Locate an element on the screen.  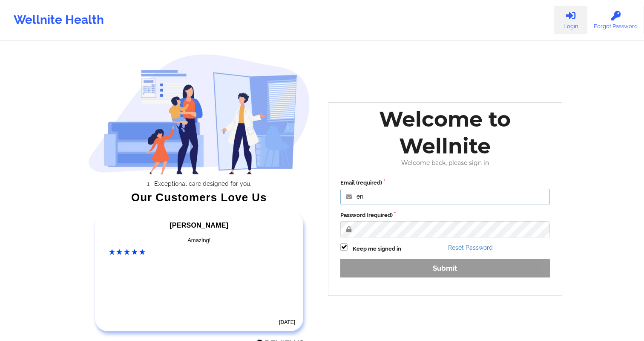
label: Keep me signed in is located at coordinates (377, 249).